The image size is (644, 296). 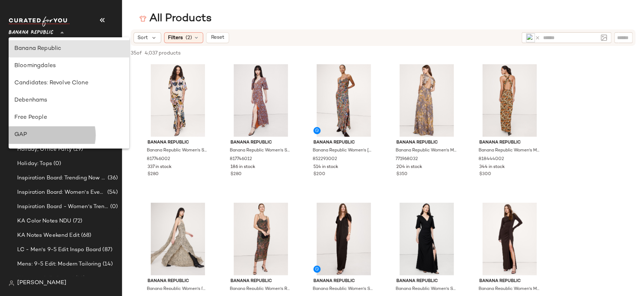 I want to click on span: 771968032, so click(x=407, y=159).